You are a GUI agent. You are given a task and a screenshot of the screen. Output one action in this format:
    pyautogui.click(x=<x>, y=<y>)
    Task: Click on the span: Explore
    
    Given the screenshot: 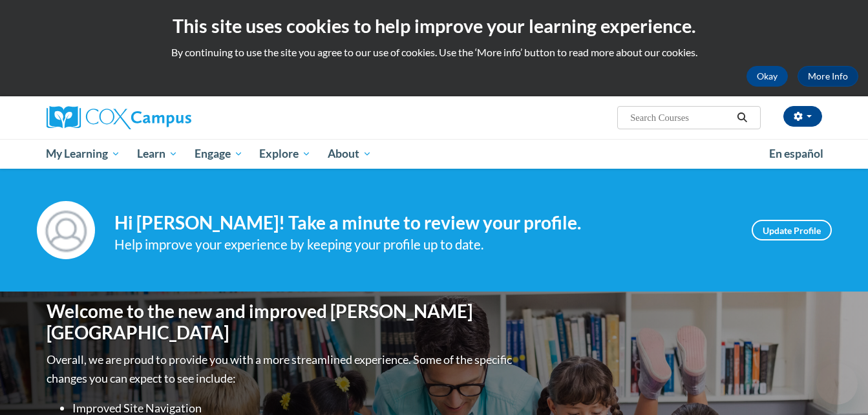 What is the action you would take?
    pyautogui.click(x=285, y=154)
    